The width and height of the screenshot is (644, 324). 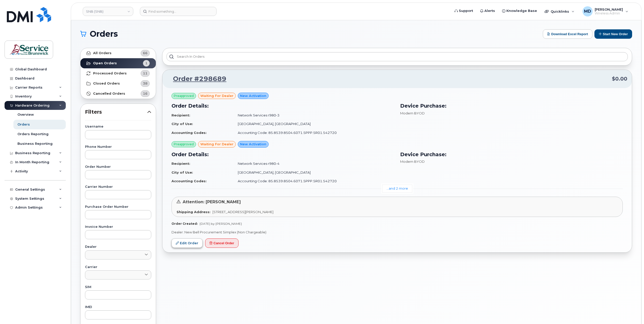 What do you see at coordinates (118, 267) in the screenshot?
I see `label: Carrier` at bounding box center [118, 267].